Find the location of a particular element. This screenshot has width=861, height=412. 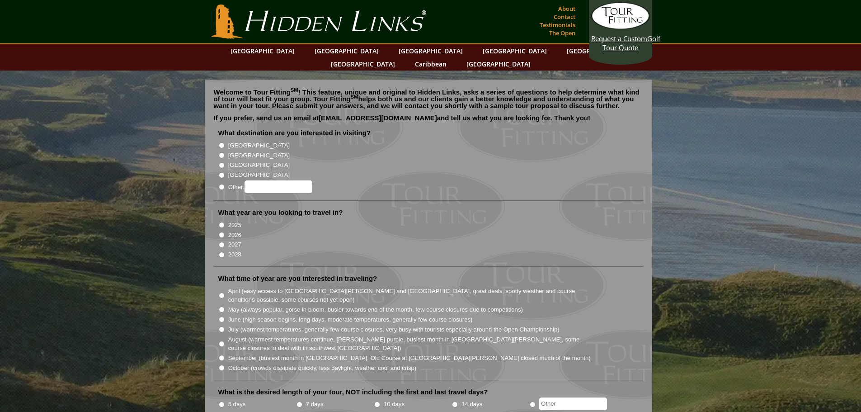

label: 14 days is located at coordinates (472, 404).